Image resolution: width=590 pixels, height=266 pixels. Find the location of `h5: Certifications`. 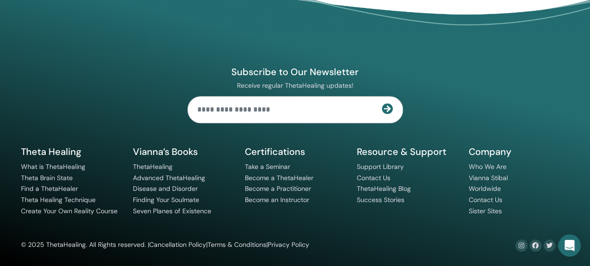

h5: Certifications is located at coordinates (295, 151).